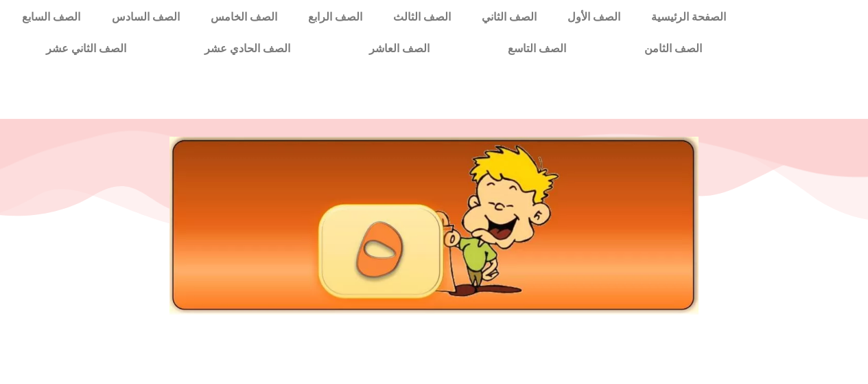 The width and height of the screenshot is (868, 384). What do you see at coordinates (146, 17) in the screenshot?
I see `a: الصف السادس` at bounding box center [146, 17].